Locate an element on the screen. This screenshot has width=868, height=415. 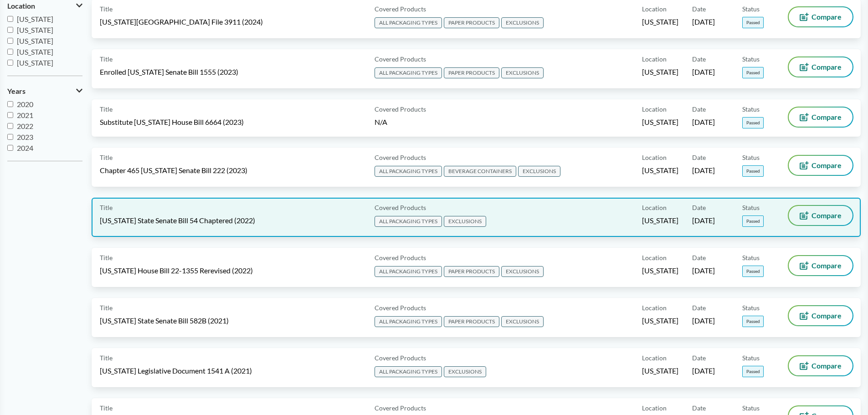
input: 2020 is located at coordinates (10, 104).